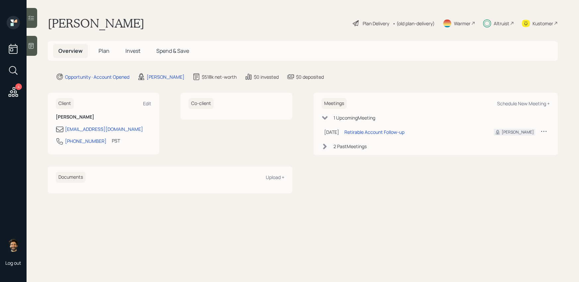 The width and height of the screenshot is (579, 282). What do you see at coordinates (501, 23) in the screenshot?
I see `div: Altruist` at bounding box center [501, 23].